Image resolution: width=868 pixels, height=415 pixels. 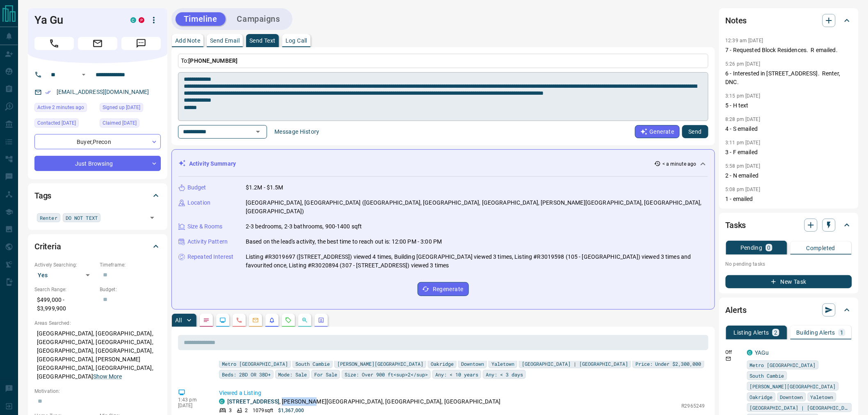 What do you see at coordinates (289, 320) in the screenshot?
I see `svg: Requests` at bounding box center [289, 320].